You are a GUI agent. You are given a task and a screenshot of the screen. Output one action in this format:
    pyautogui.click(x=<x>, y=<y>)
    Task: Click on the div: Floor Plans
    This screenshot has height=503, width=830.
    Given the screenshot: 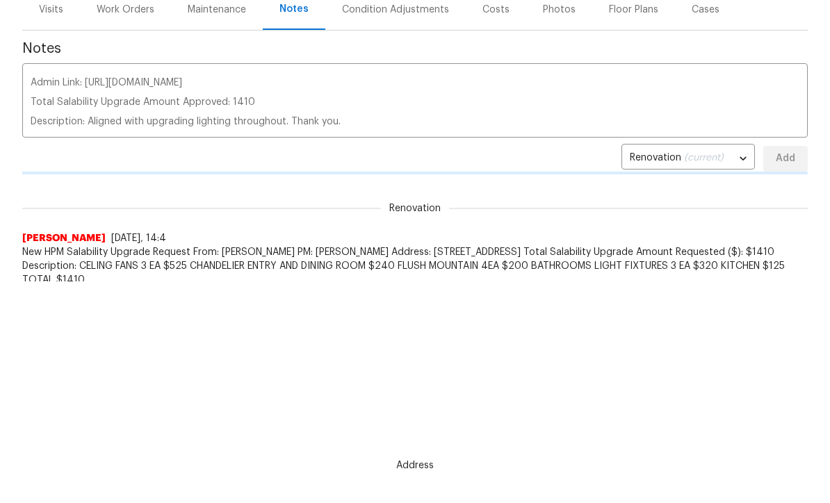 What is the action you would take?
    pyautogui.click(x=633, y=10)
    